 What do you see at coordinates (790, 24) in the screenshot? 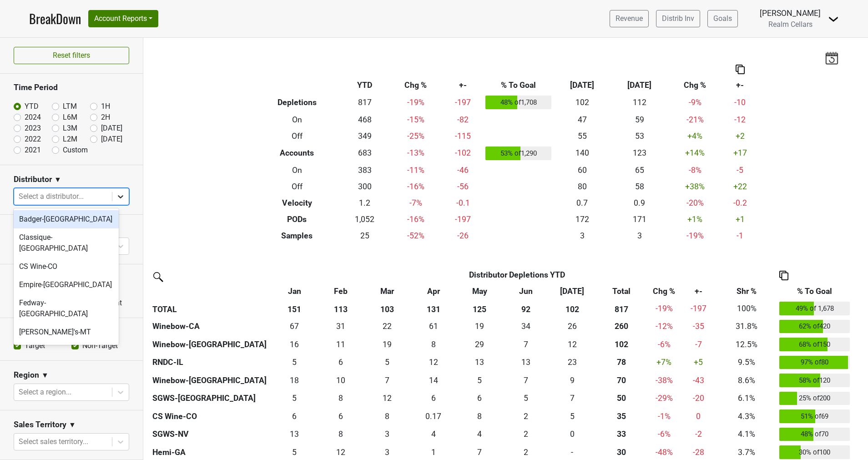
I see `span: Realm Cellars` at bounding box center [790, 24].